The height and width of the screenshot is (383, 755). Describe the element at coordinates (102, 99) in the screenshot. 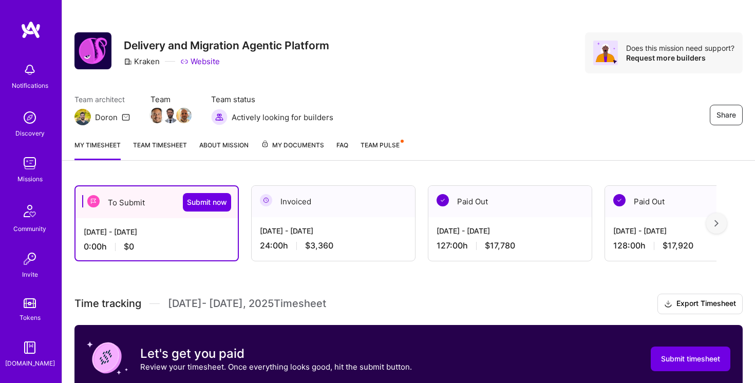

I see `span: Team architect` at that location.